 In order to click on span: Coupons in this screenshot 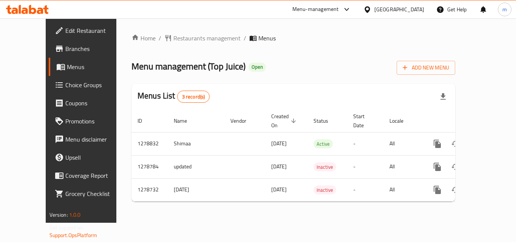, I will do `click(96, 103)`.